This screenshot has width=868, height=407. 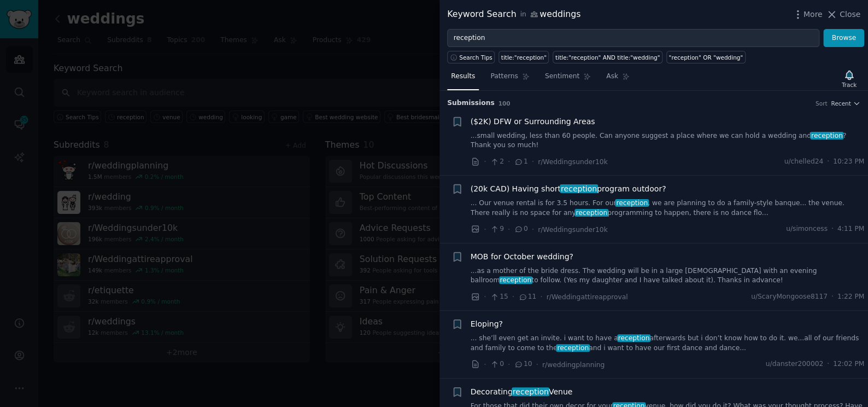 I want to click on span: 11, so click(x=527, y=297).